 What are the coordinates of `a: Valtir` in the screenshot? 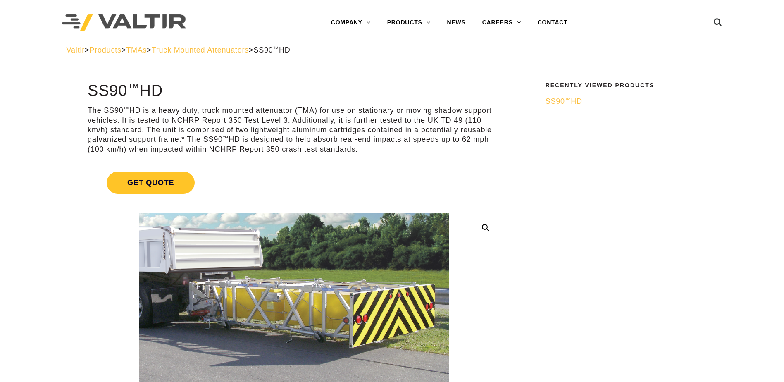 It's located at (76, 50).